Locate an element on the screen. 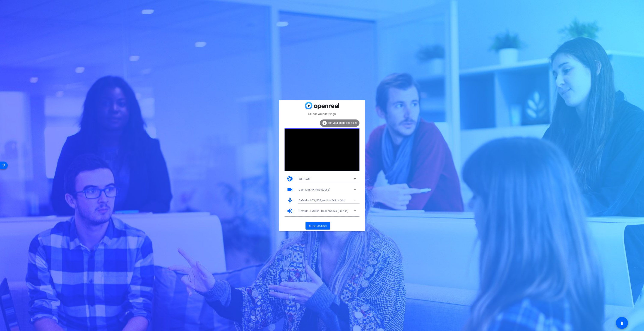 The width and height of the screenshot is (644, 331). mat-icon: accessibility is located at coordinates (622, 323).